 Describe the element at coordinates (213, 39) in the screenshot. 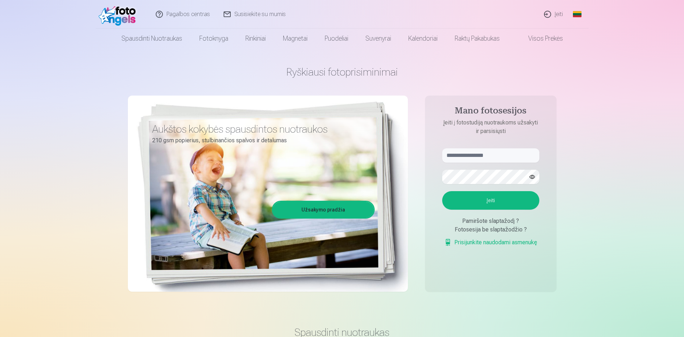

I see `a: Fotoknyga` at that location.